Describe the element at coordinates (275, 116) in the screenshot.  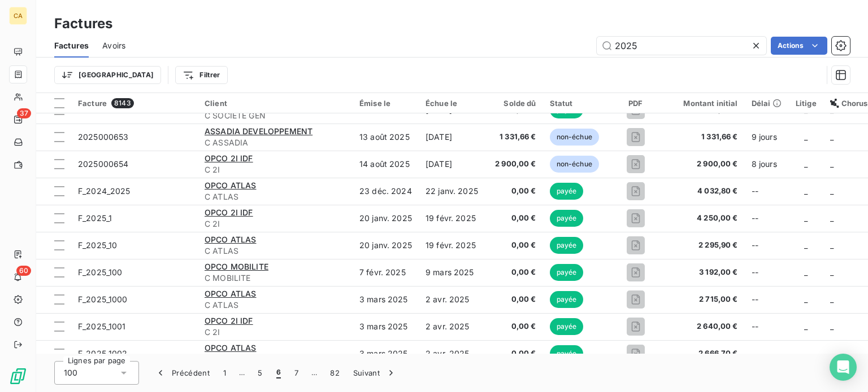
I see `span: C SOCIETE GEN` at that location.